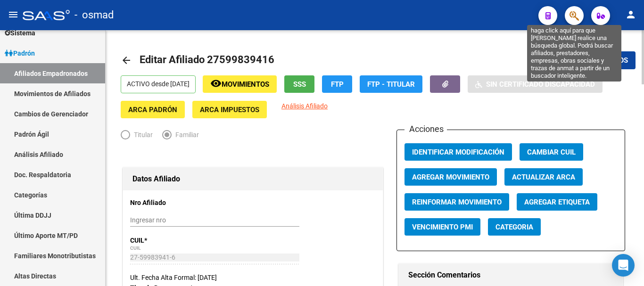 Image resolution: width=644 pixels, height=286 pixels. What do you see at coordinates (167, 202) in the screenshot?
I see `p: Nro Afiliado` at bounding box center [167, 202].